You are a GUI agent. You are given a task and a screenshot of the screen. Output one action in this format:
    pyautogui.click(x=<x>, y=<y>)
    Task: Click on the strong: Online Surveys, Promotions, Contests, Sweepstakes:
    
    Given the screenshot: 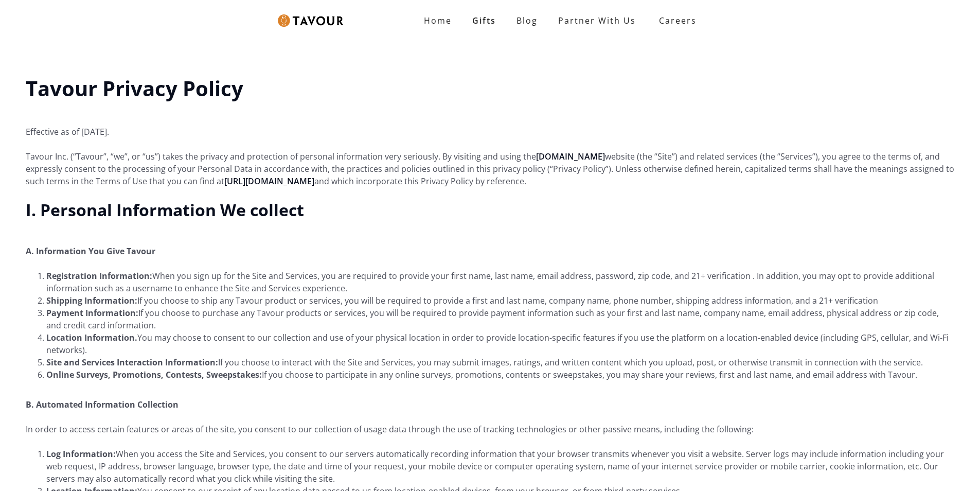 What is the action you would take?
    pyautogui.click(x=154, y=375)
    